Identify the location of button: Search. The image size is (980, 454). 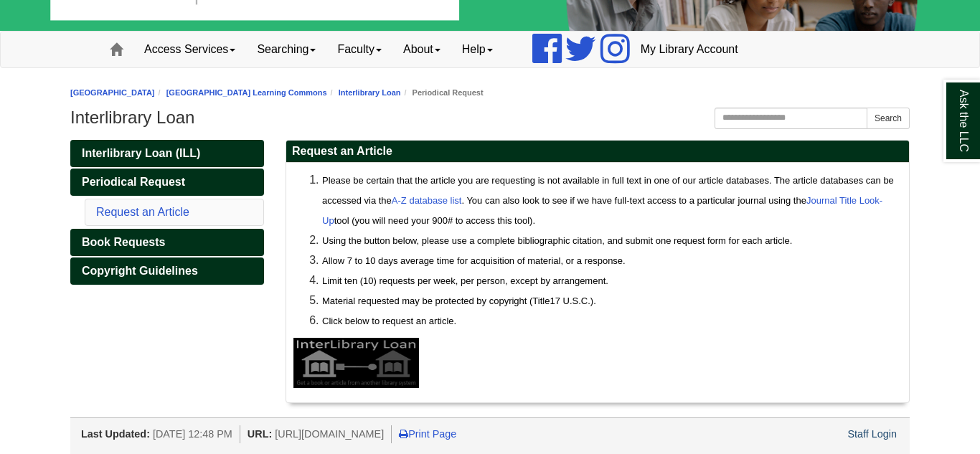
(888, 119).